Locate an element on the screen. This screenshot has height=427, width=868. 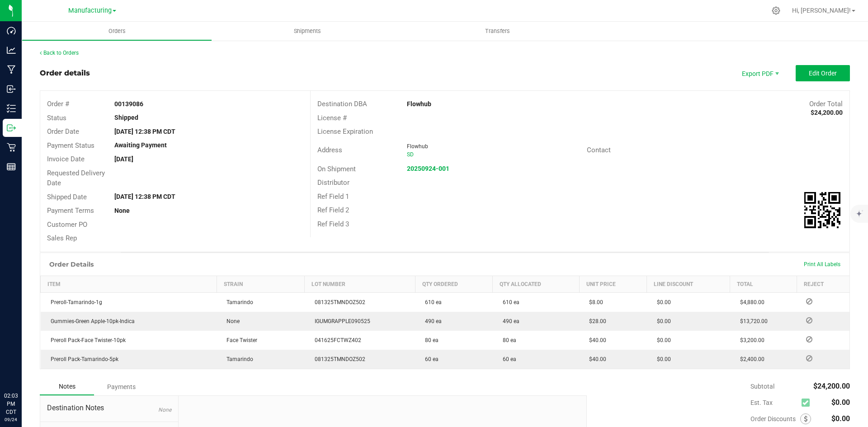
span: Status is located at coordinates (56, 118).